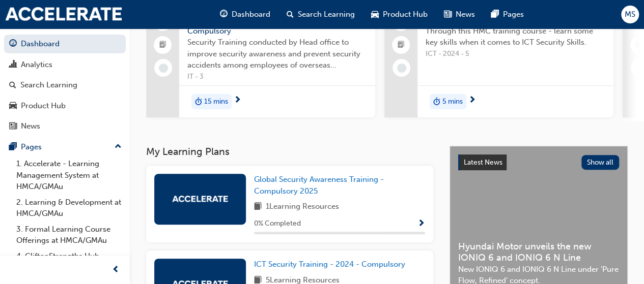  I want to click on button: DashboardAnalyticsSearch LearningProduct HubNews, so click(65, 85).